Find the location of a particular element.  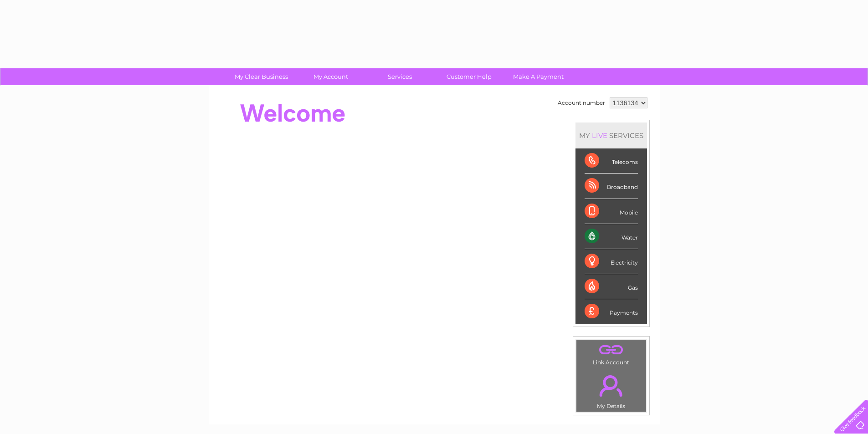

td: Link Account is located at coordinates (611, 353).